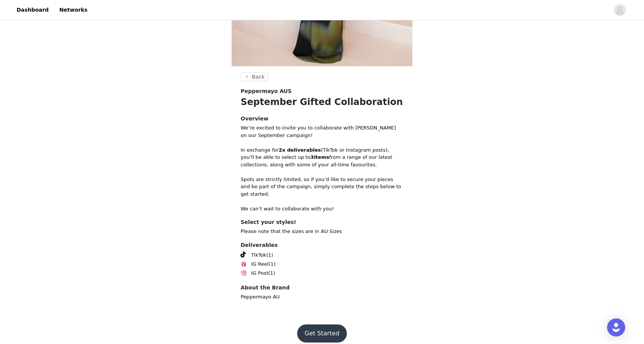 Image resolution: width=644 pixels, height=344 pixels. I want to click on span: Peppermayo AUS, so click(266, 91).